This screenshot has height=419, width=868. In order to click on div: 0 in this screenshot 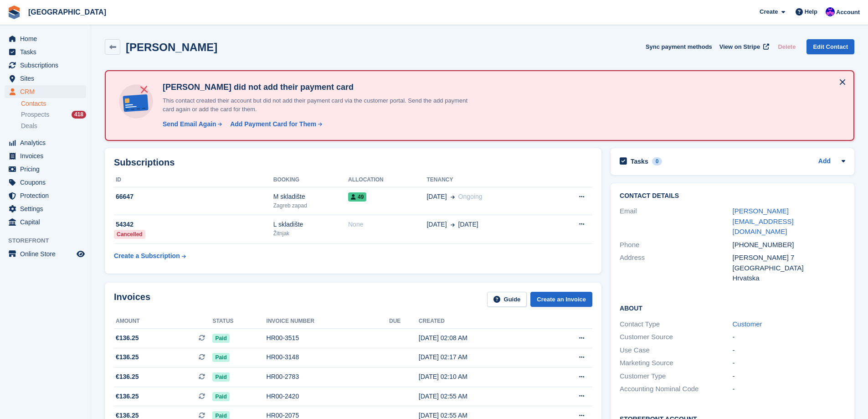, I will do `click(657, 161)`.